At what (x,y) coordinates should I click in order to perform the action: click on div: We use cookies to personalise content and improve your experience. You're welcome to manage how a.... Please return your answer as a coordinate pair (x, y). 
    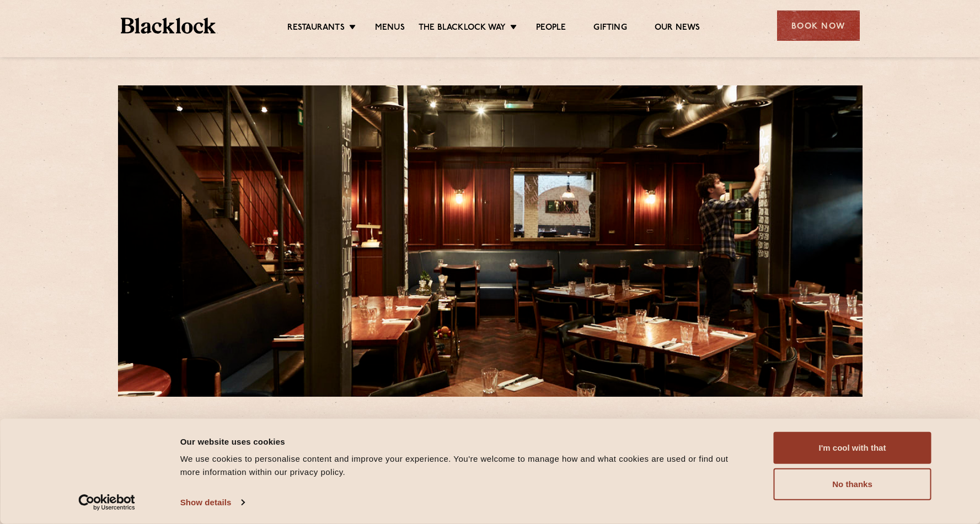
    Looking at the image, I should click on (465, 466).